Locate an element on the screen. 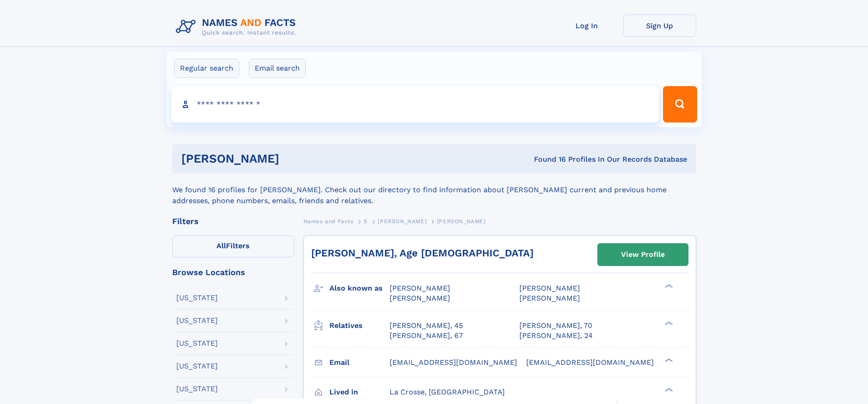 The width and height of the screenshot is (868, 404). input: search input is located at coordinates (415, 104).